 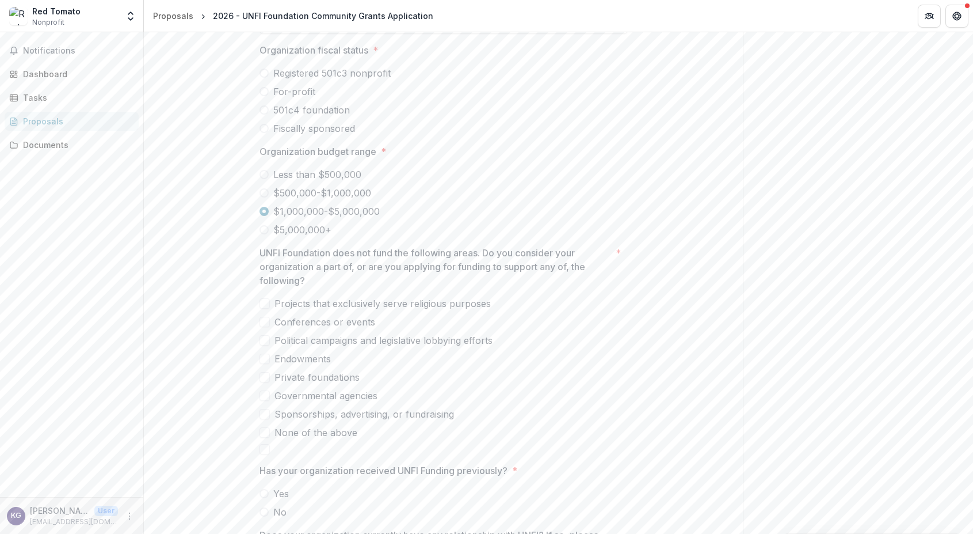 What do you see at coordinates (383, 303) in the screenshot?
I see `span: Projects that exclusively serve religious purposes` at bounding box center [383, 303].